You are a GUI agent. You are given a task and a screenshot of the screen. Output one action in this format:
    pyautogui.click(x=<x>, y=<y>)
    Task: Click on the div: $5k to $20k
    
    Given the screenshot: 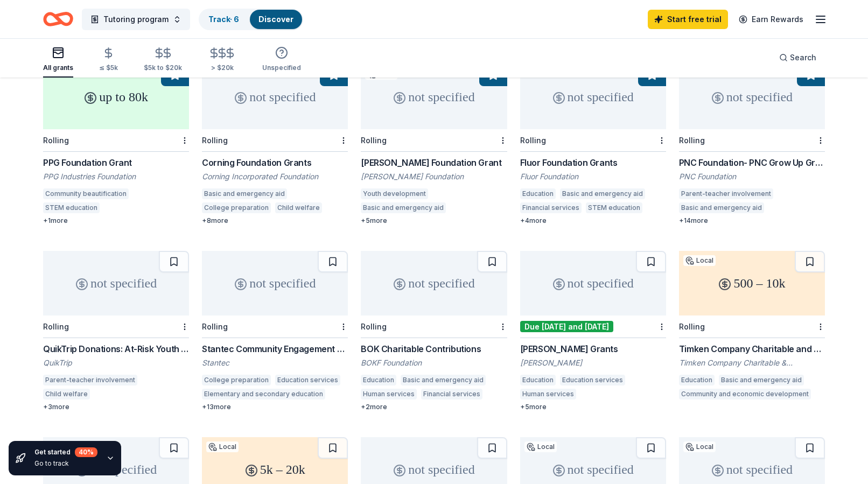 What is the action you would take?
    pyautogui.click(x=163, y=68)
    